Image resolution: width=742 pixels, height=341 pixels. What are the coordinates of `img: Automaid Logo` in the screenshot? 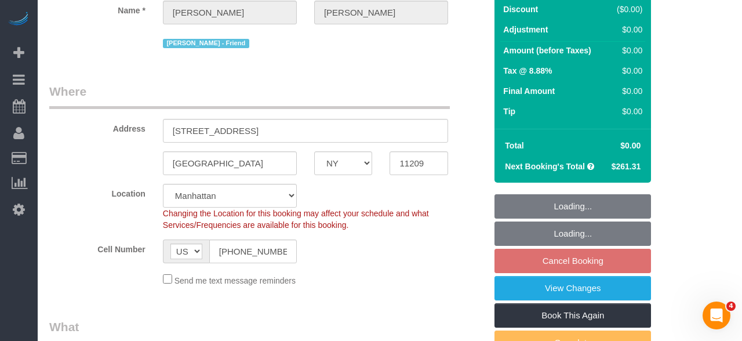 It's located at (19, 20).